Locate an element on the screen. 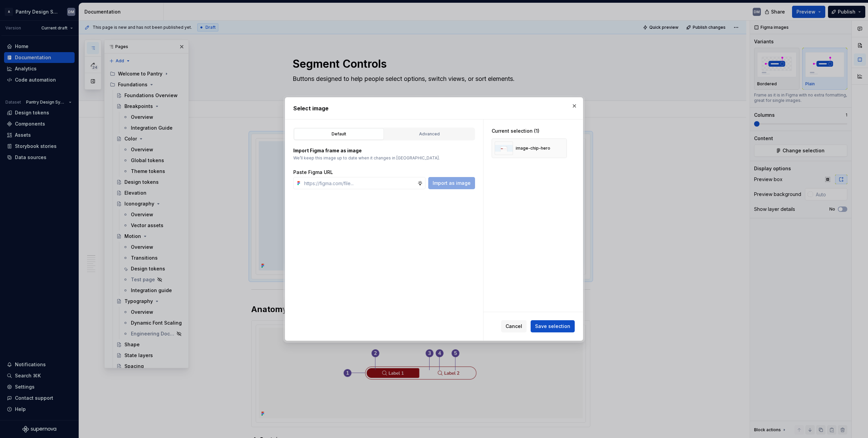  div: Advanced is located at coordinates (430, 134).